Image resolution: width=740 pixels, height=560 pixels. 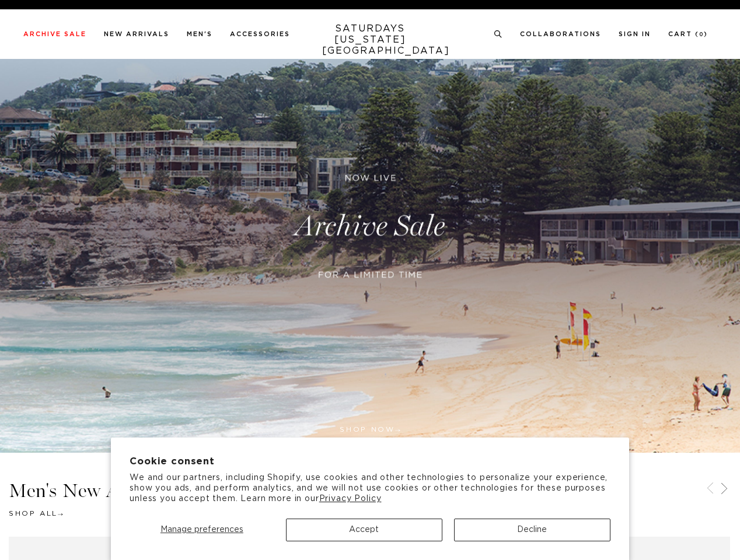 I want to click on a: Collaborations, so click(x=560, y=34).